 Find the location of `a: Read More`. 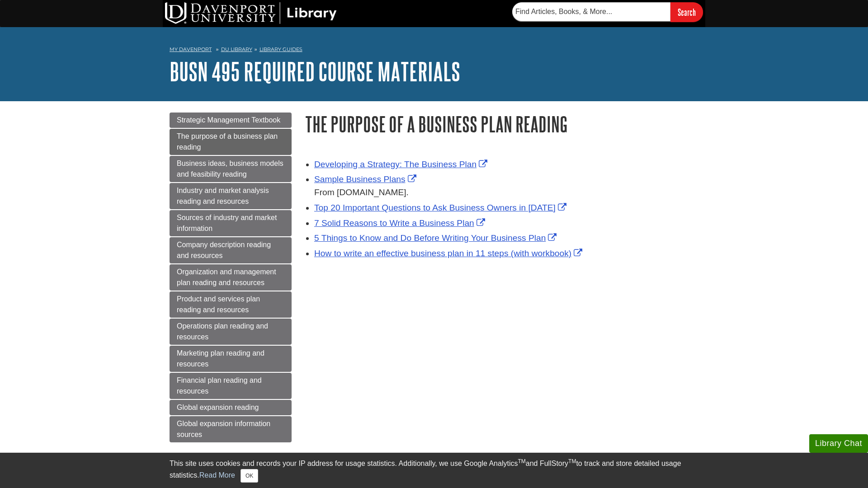

a: Read More is located at coordinates (217, 475).